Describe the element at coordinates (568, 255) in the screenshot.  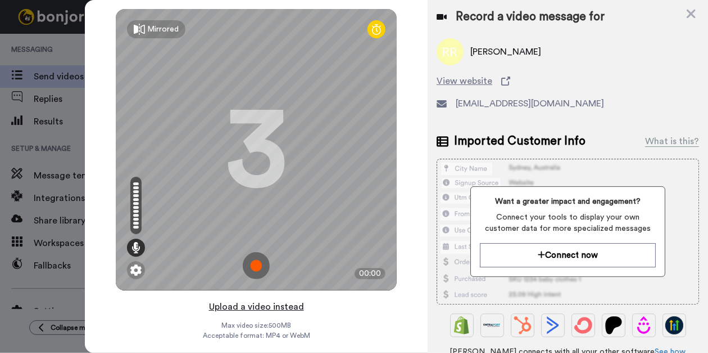
I see `button: Connect now` at that location.